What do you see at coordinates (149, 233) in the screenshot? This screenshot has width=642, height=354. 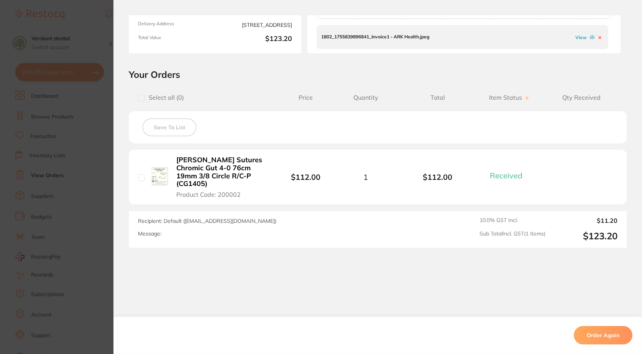 I see `label: Message:` at bounding box center [149, 233].